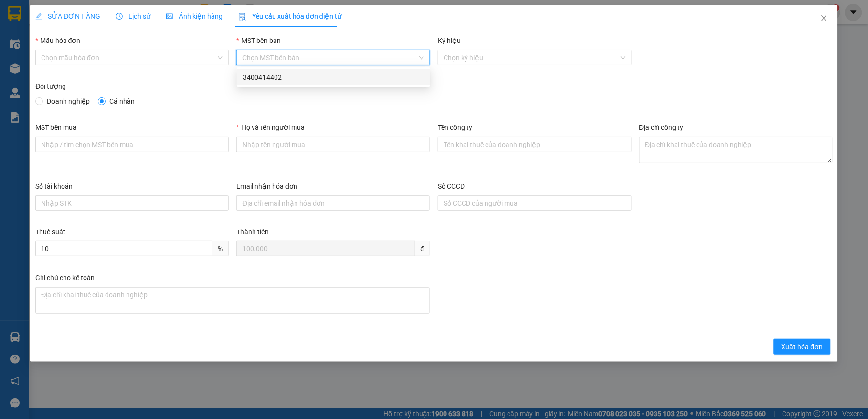 Image resolution: width=868 pixels, height=419 pixels. I want to click on div: 3400414402, so click(334, 77).